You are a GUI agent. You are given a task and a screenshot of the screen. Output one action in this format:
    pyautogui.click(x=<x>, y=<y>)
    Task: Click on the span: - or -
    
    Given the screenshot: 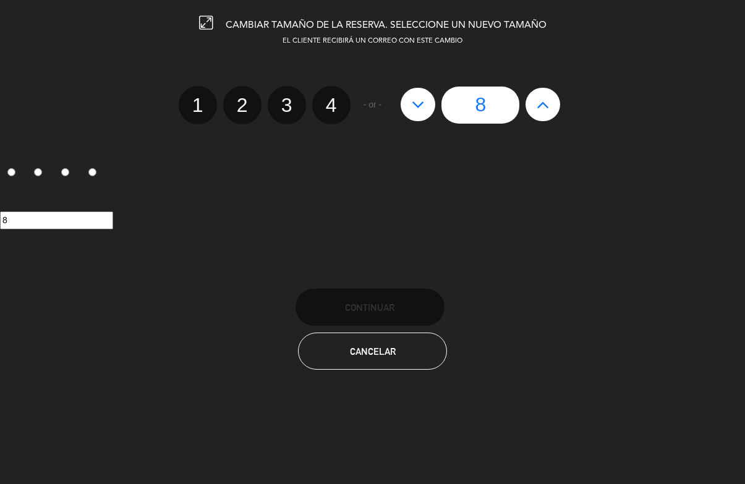 What is the action you would take?
    pyautogui.click(x=373, y=105)
    